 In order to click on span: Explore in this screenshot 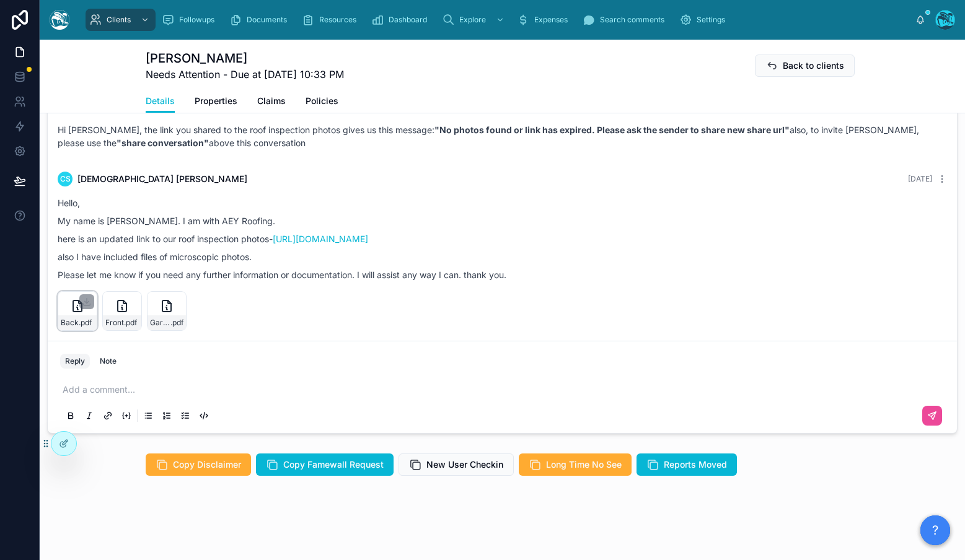, I will do `click(472, 20)`.